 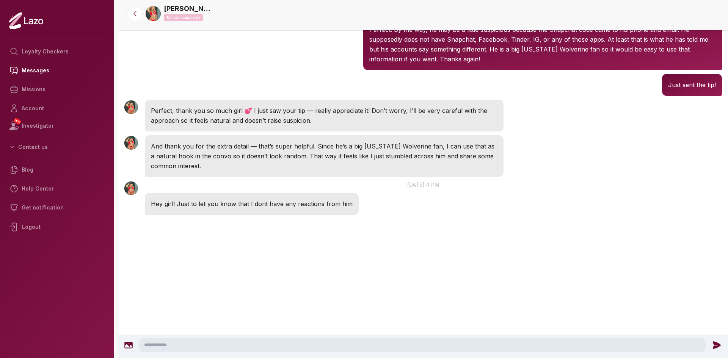 What do you see at coordinates (57, 208) in the screenshot?
I see `a: Get notification` at bounding box center [57, 208].